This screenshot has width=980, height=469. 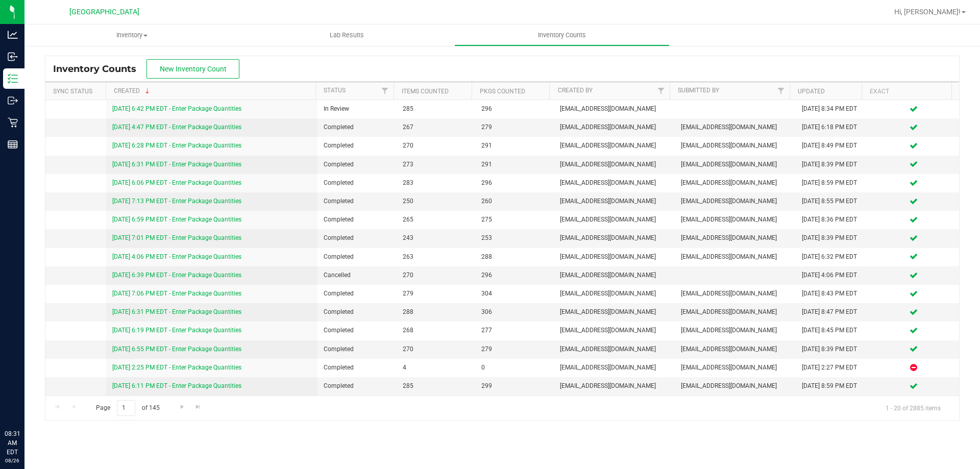 I want to click on span: 263, so click(x=435, y=256).